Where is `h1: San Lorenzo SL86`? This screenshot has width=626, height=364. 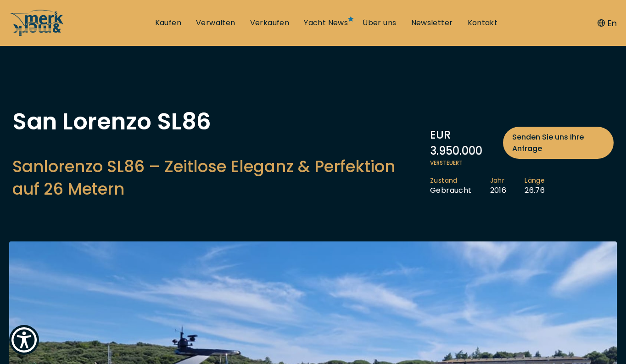 h1: San Lorenzo SL86 is located at coordinates (217, 121).